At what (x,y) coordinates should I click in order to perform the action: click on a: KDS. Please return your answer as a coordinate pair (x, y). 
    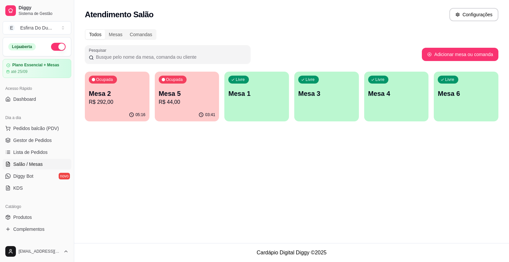
    Looking at the image, I should click on (37, 188).